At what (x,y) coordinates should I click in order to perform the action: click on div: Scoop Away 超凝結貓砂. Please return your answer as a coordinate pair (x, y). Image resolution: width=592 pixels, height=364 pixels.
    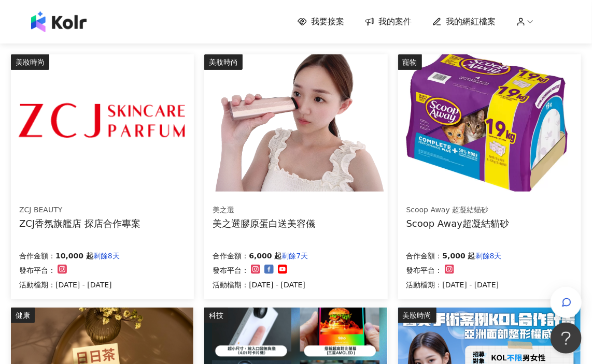
    Looking at the image, I should click on (458, 210).